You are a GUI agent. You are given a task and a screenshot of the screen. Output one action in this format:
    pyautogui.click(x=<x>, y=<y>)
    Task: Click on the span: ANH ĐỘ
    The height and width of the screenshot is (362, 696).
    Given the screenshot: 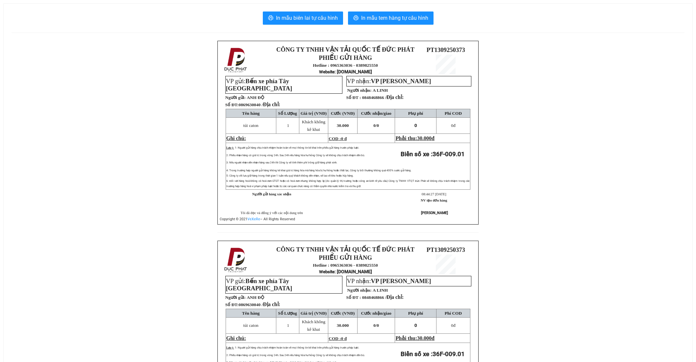 What is the action you would take?
    pyautogui.click(x=255, y=97)
    